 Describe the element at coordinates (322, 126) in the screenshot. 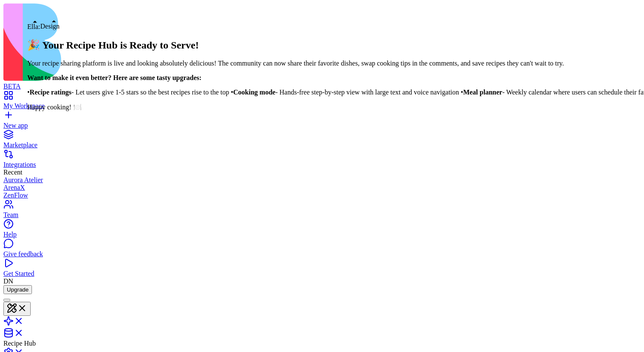

I see `div: New app` at that location.